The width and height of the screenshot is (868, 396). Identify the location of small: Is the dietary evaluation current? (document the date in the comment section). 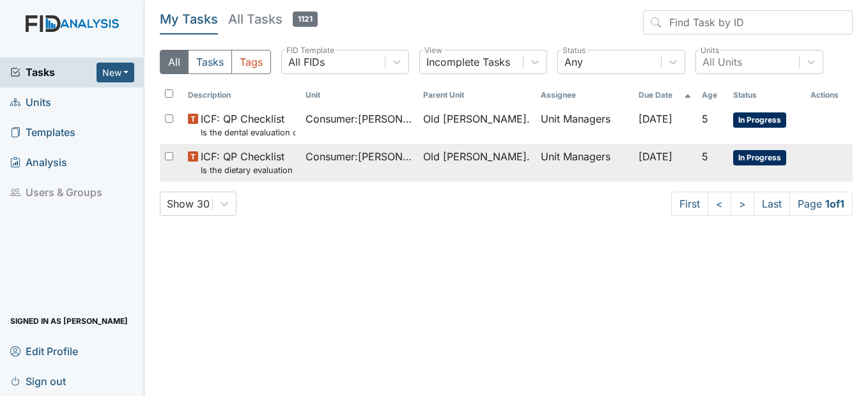
(248, 170).